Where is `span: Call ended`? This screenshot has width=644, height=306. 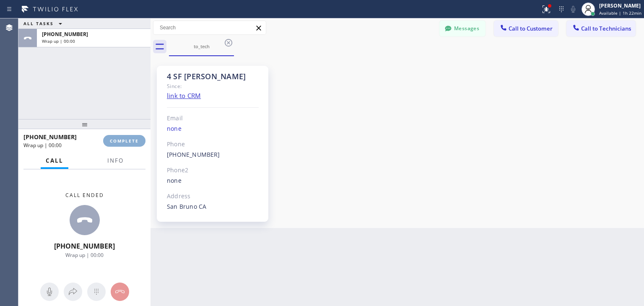
span: Call ended is located at coordinates (85, 195).